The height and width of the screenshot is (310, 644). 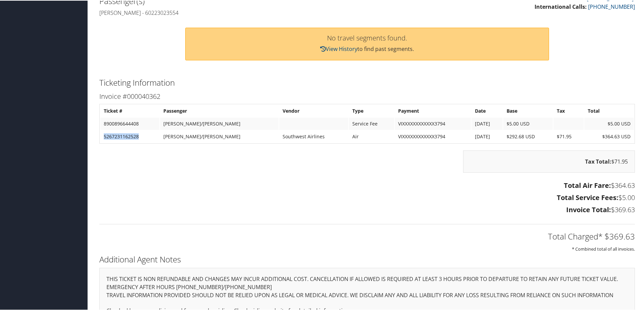 I want to click on h3: Invoice #000040362, so click(x=367, y=96).